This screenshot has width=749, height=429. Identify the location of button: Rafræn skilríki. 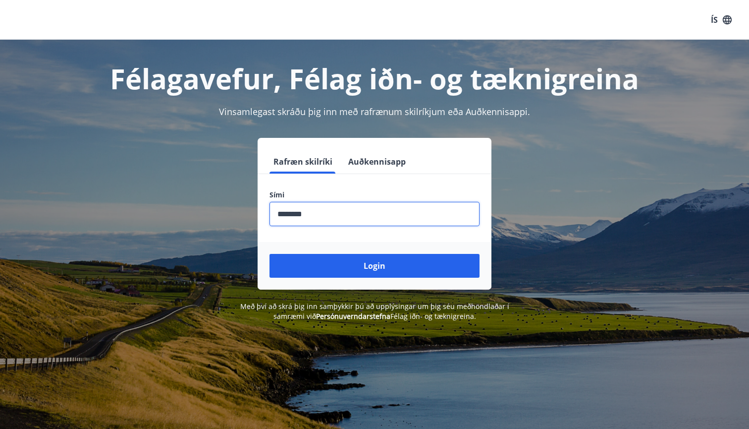
(303, 162).